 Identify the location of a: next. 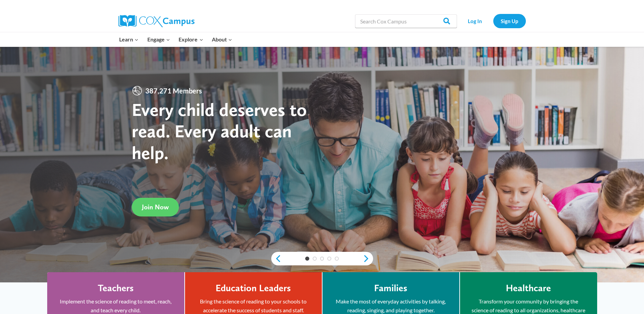
(368, 258).